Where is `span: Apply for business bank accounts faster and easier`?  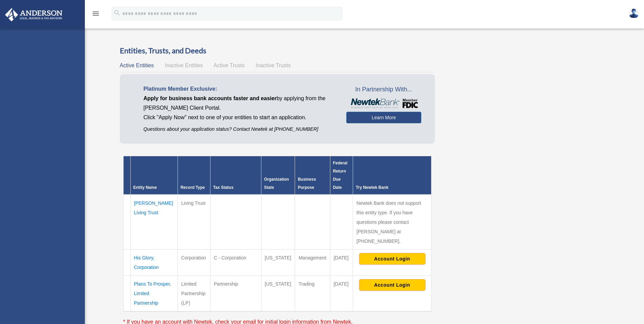 span: Apply for business bank accounts faster and easier is located at coordinates (210, 98).